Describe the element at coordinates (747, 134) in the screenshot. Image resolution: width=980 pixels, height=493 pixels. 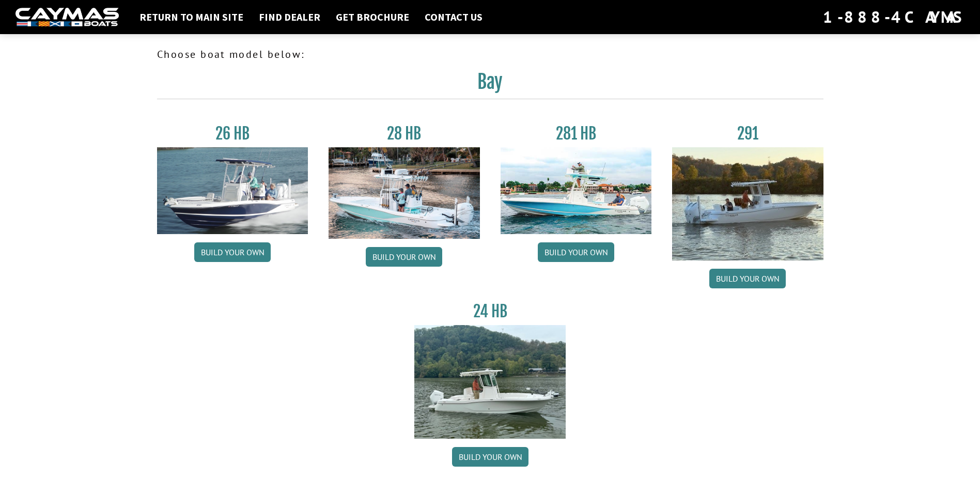
I see `h3: 291` at that location.